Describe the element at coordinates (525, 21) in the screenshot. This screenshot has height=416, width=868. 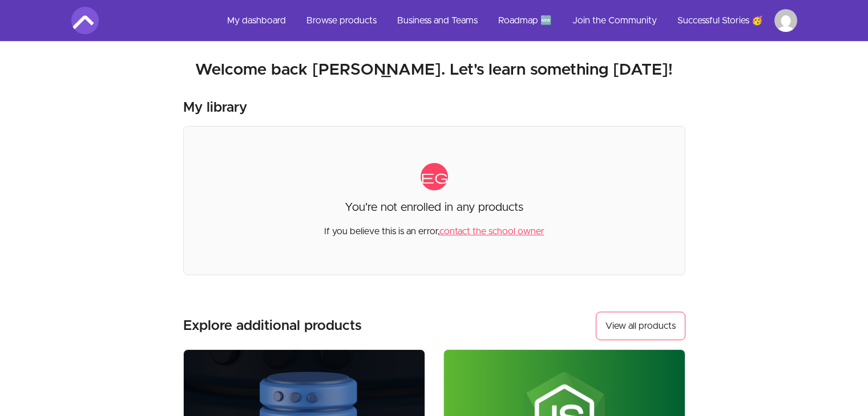
I see `a: Roadmap 🆕` at that location.